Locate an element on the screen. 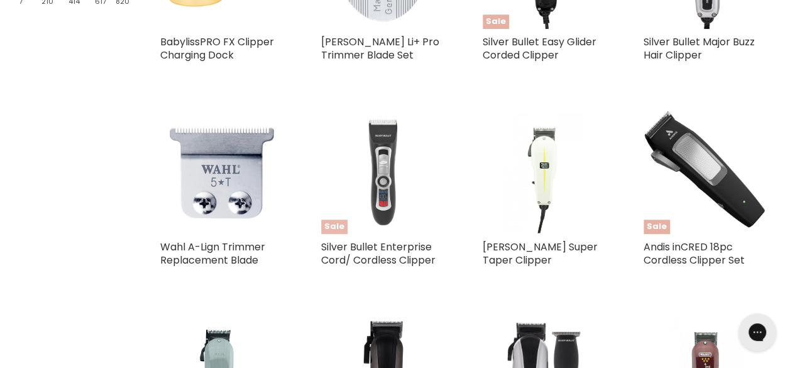  a: Andis inCRED 18pc Cordless Clipper Set is located at coordinates (694, 253).